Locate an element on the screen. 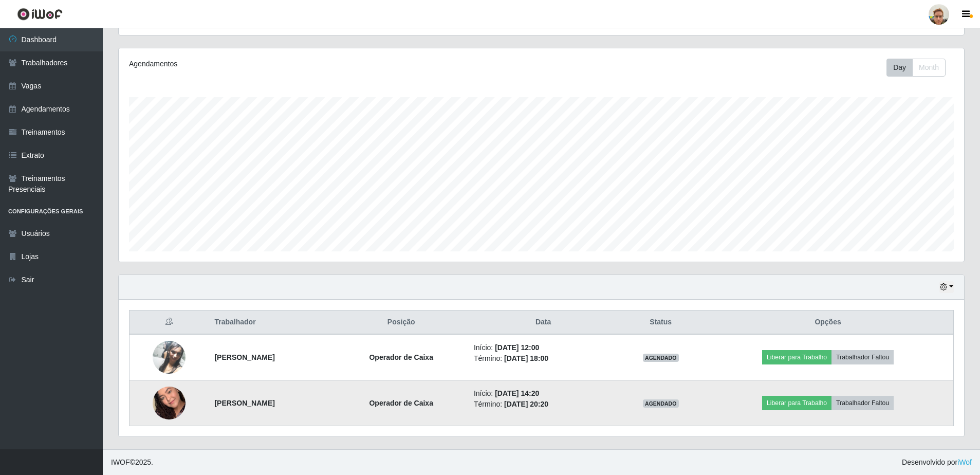  span: IWOF is located at coordinates (120, 462).